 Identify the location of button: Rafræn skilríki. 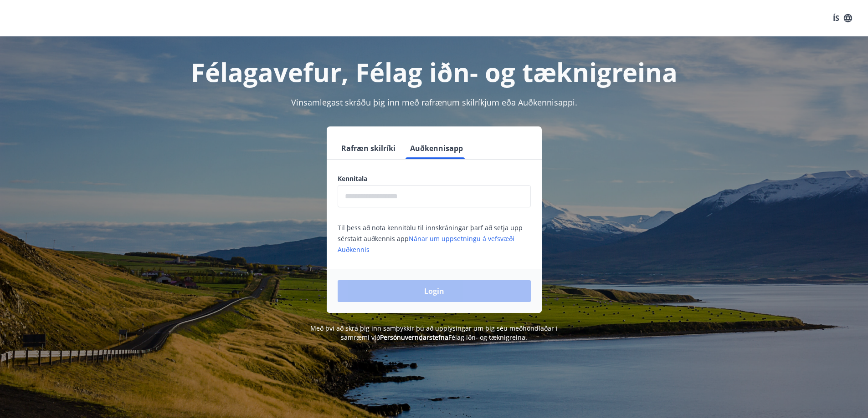
(368, 148).